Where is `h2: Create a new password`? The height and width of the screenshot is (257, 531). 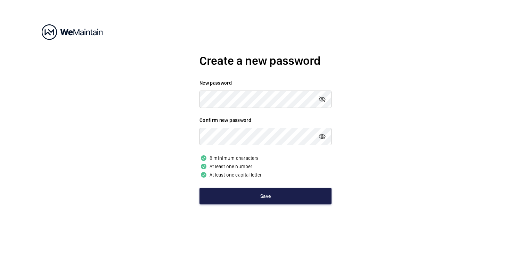
h2: Create a new password is located at coordinates (266, 60).